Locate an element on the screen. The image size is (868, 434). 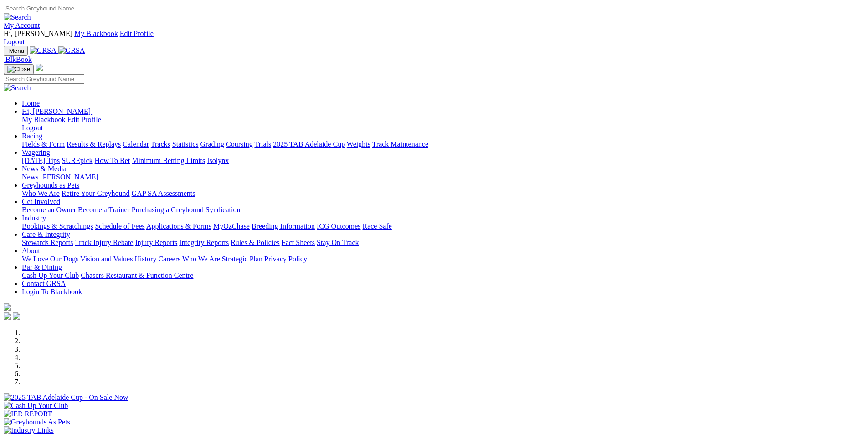
a: Wagering is located at coordinates (36, 152).